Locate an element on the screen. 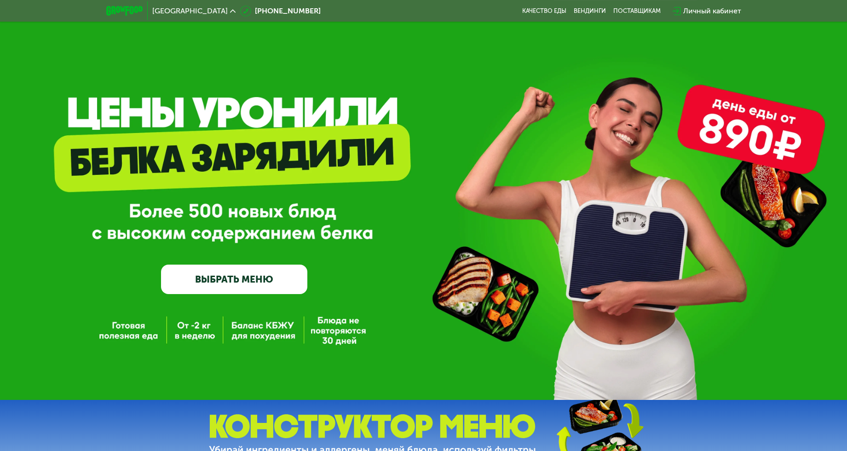 The height and width of the screenshot is (451, 847). div: Личный кабинет is located at coordinates (712, 11).